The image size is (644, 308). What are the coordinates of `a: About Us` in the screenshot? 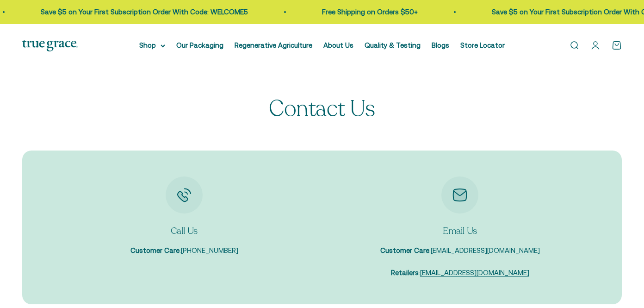 It's located at (338, 45).